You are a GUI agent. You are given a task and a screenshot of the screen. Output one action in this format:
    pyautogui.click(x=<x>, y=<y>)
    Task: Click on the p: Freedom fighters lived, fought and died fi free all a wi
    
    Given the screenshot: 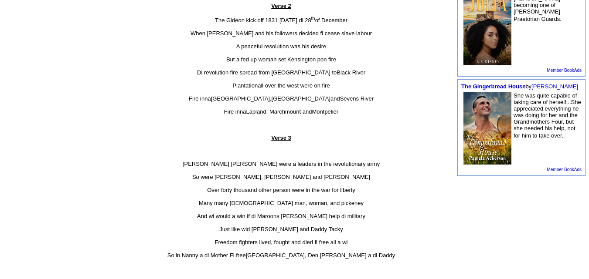 What is the action you would take?
    pyautogui.click(x=281, y=246)
    